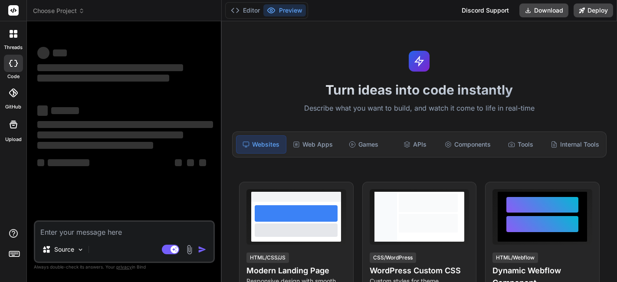 The height and width of the screenshot is (282, 617). What do you see at coordinates (124, 267) in the screenshot?
I see `p: Always double-check its answers. Your in Bind` at bounding box center [124, 267].